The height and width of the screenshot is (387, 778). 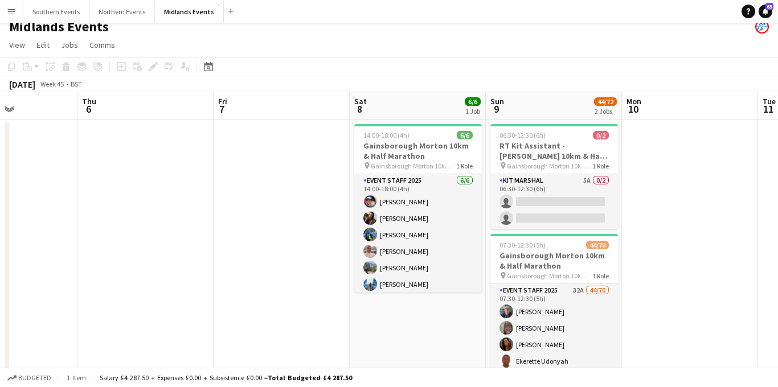 What do you see at coordinates (102, 45) in the screenshot?
I see `span: Comms` at bounding box center [102, 45].